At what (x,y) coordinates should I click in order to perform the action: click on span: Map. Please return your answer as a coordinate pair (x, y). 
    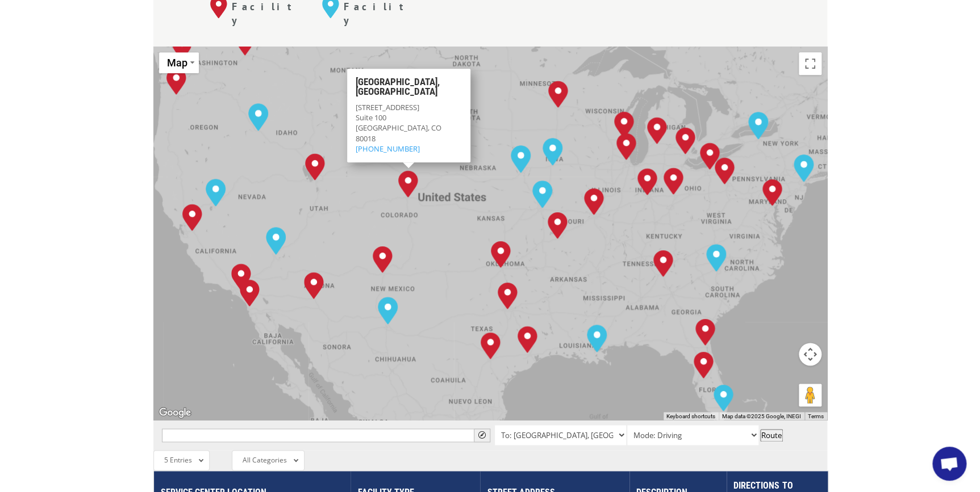
    Looking at the image, I should click on (177, 62).